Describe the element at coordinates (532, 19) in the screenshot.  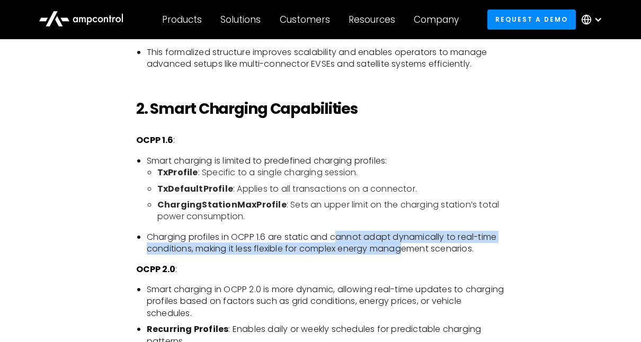
I see `a: Request a demo` at that location.